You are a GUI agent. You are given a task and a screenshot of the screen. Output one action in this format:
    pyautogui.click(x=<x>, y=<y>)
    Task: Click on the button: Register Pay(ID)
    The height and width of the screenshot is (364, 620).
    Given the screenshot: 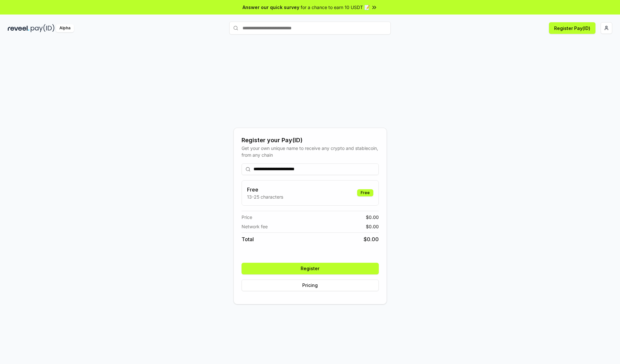 What is the action you would take?
    pyautogui.click(x=572, y=28)
    